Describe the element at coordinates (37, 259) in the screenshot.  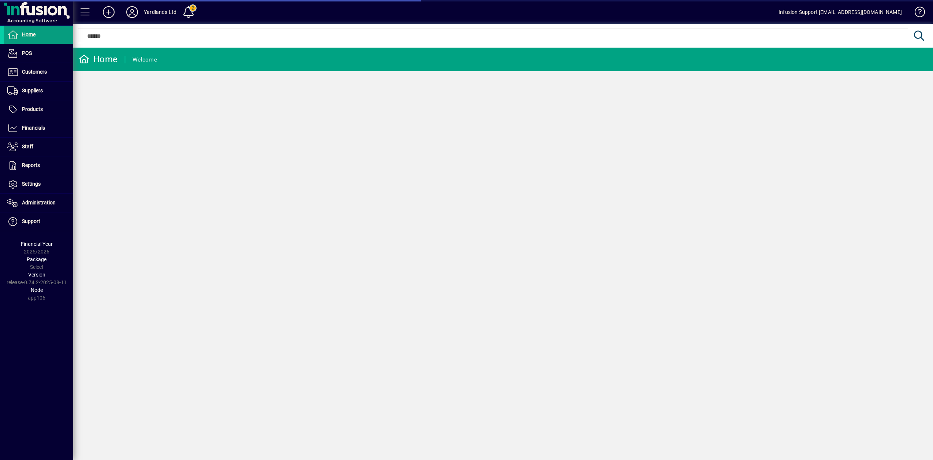
I see `span: Package` at that location.